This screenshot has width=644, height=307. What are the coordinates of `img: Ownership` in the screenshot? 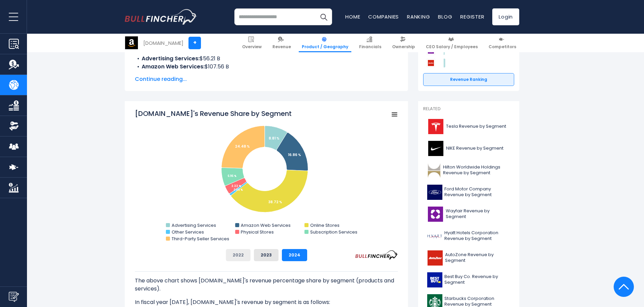 It's located at (14, 126).